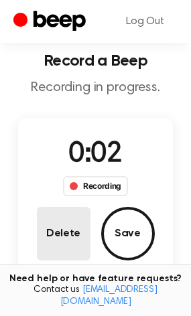  What do you see at coordinates (95, 186) in the screenshot?
I see `div: Recording` at bounding box center [95, 186].